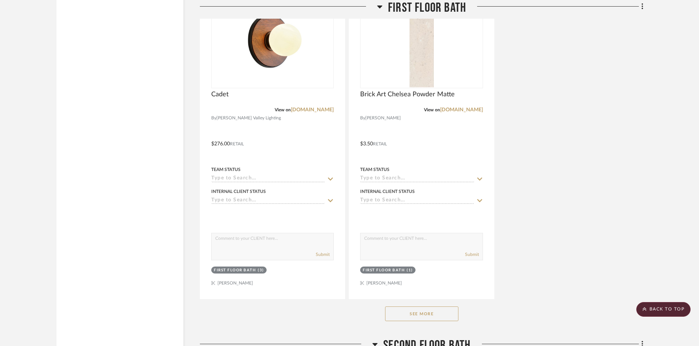 The width and height of the screenshot is (699, 346). What do you see at coordinates (220, 95) in the screenshot?
I see `span: Cadet` at bounding box center [220, 95].